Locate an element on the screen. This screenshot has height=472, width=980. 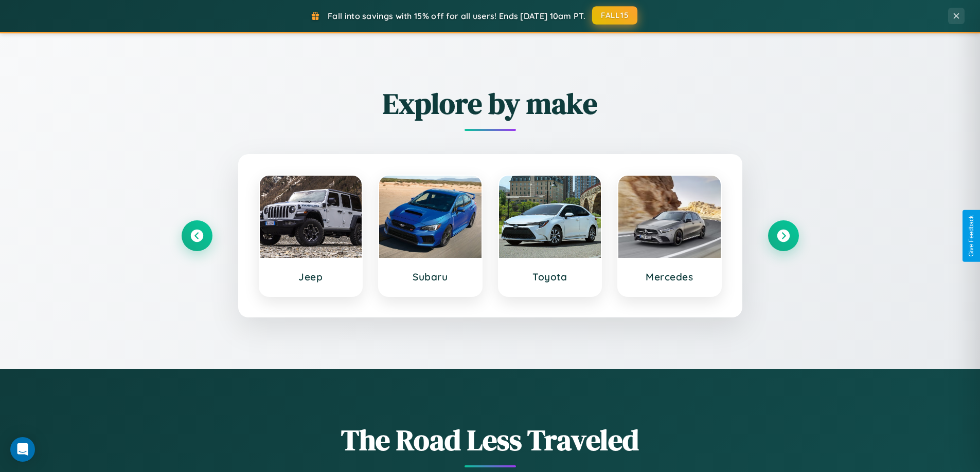
h1: The Road Less Traveled is located at coordinates (490, 440).